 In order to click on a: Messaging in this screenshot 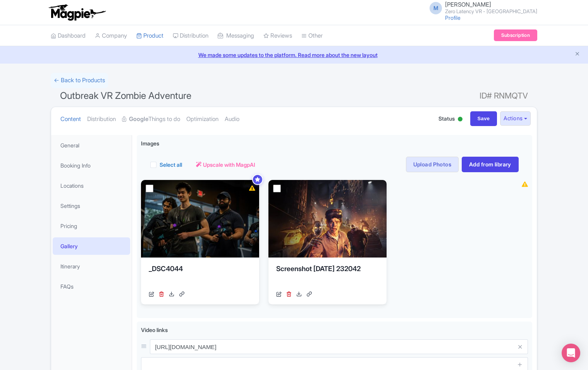, I will do `click(236, 36)`.